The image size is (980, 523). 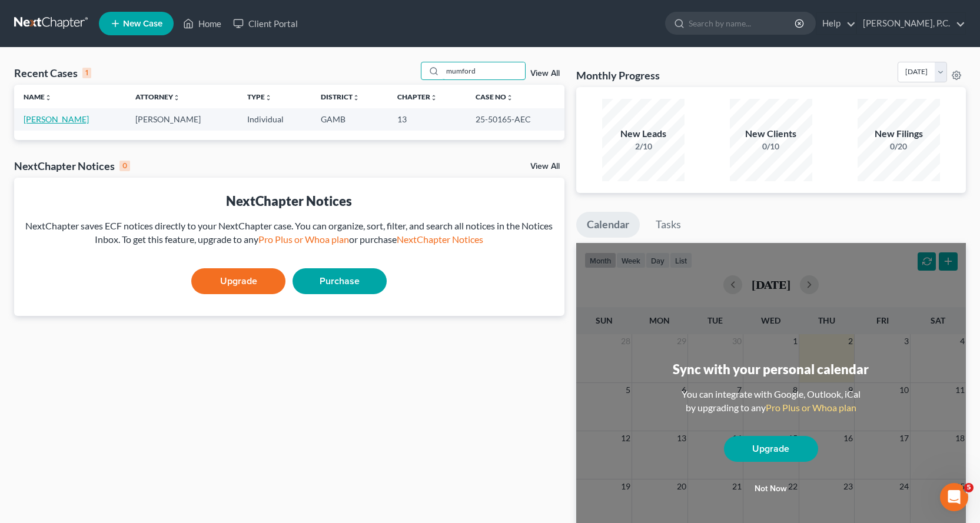 I want to click on div: Recent Cases, so click(x=52, y=73).